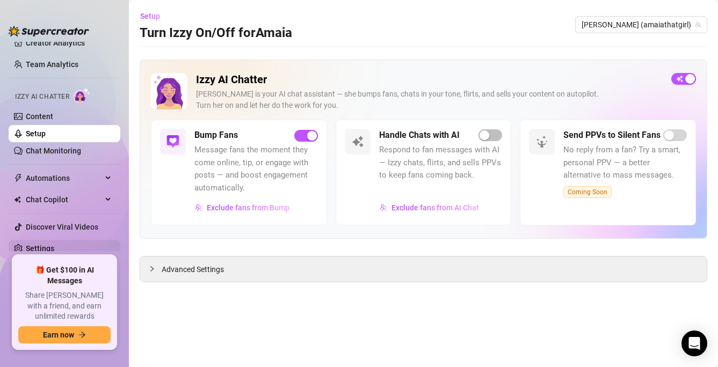  I want to click on a: Chat Monitoring, so click(53, 151).